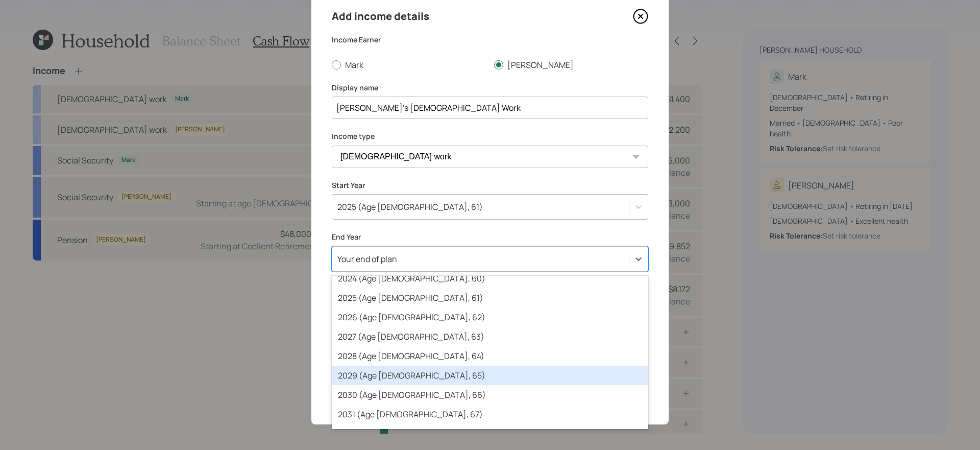  I want to click on label: Mark, so click(409, 65).